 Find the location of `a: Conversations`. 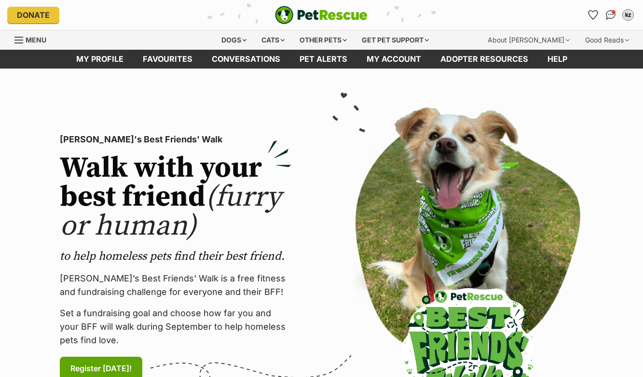

a: Conversations is located at coordinates (611, 15).